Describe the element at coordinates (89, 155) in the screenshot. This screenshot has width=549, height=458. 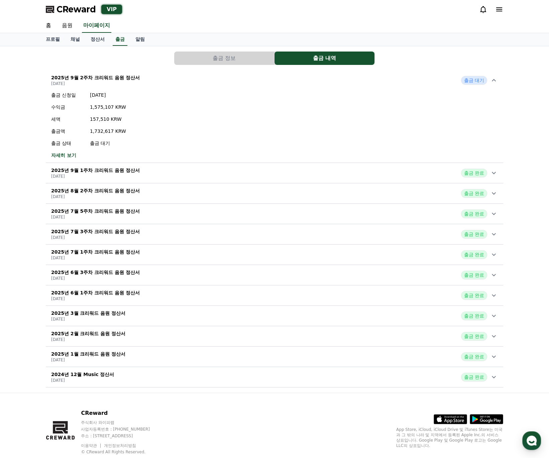
I see `a: 자세히 보기` at that location.